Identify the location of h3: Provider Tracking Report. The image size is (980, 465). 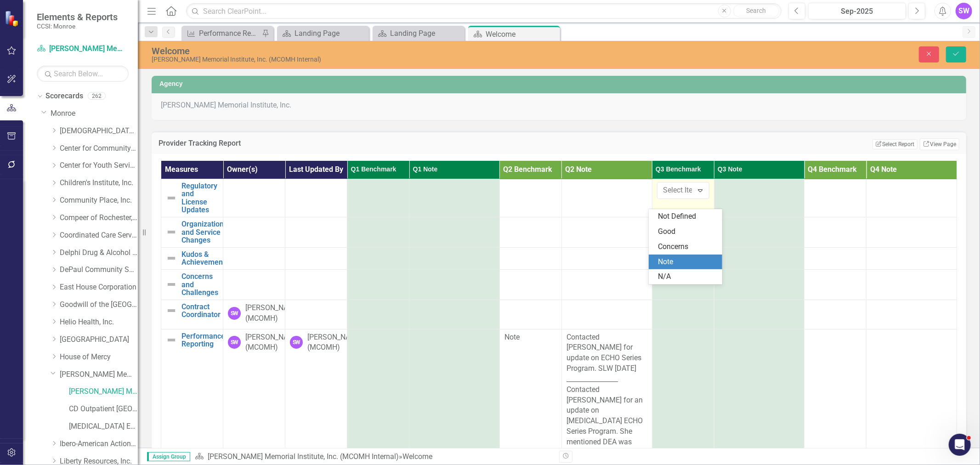
(353, 144).